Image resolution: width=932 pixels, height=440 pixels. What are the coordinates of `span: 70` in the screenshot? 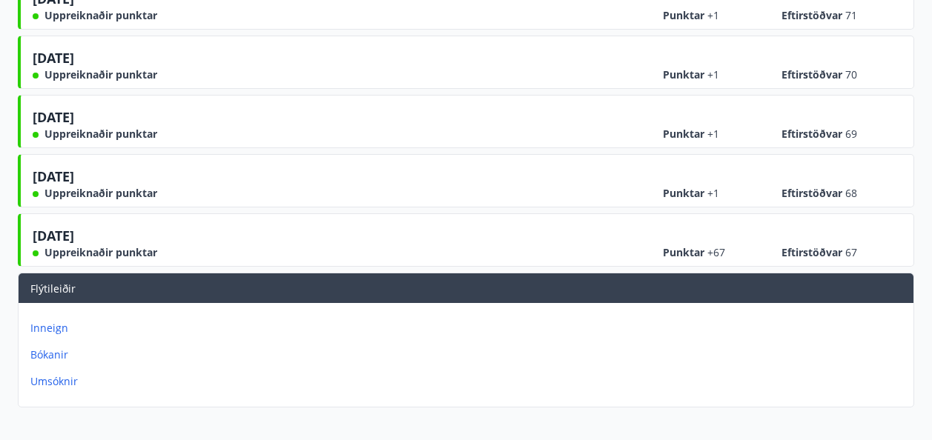 It's located at (851, 74).